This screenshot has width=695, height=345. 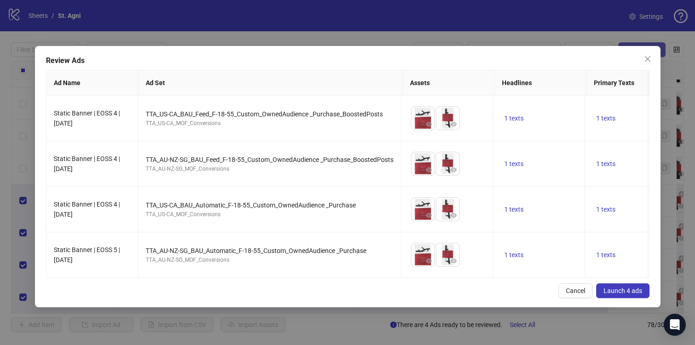 What do you see at coordinates (269, 114) in the screenshot?
I see `div: TTA_US-CA_BAU_Feed_F-18-55_Custom_OwnedAudience _Purchase_BoostedPosts` at bounding box center [269, 114].